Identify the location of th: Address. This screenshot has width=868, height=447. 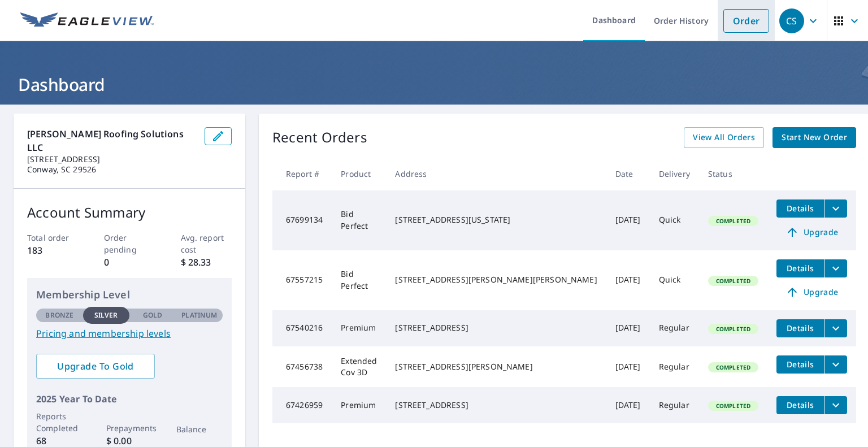
(496, 173).